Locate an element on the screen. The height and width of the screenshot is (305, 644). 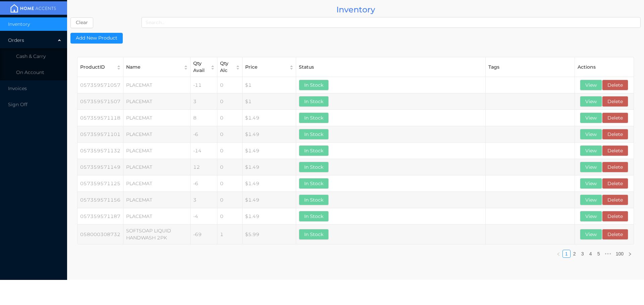
div: Qty Alc is located at coordinates (226, 67).